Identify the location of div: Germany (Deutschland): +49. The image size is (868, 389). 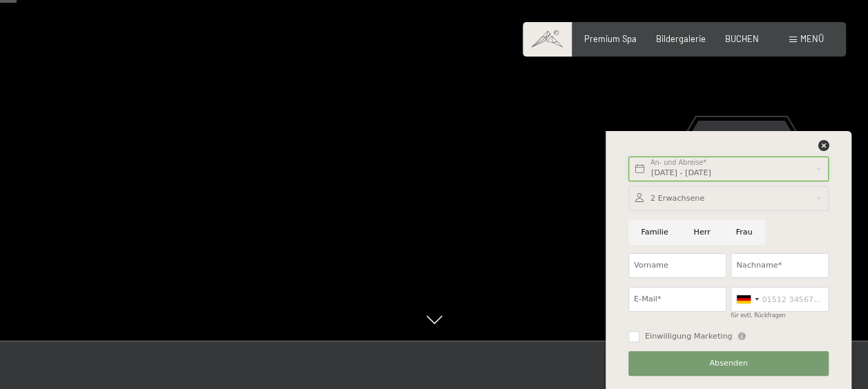
(747, 299).